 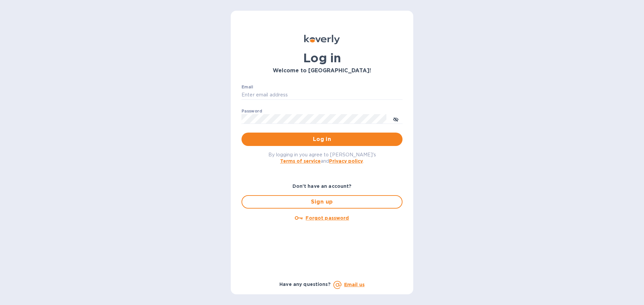 I want to click on input: Enter email address, so click(x=322, y=95).